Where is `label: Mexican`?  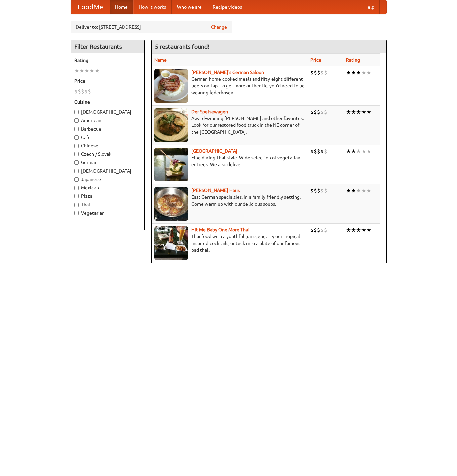
label: Mexican is located at coordinates (108, 188).